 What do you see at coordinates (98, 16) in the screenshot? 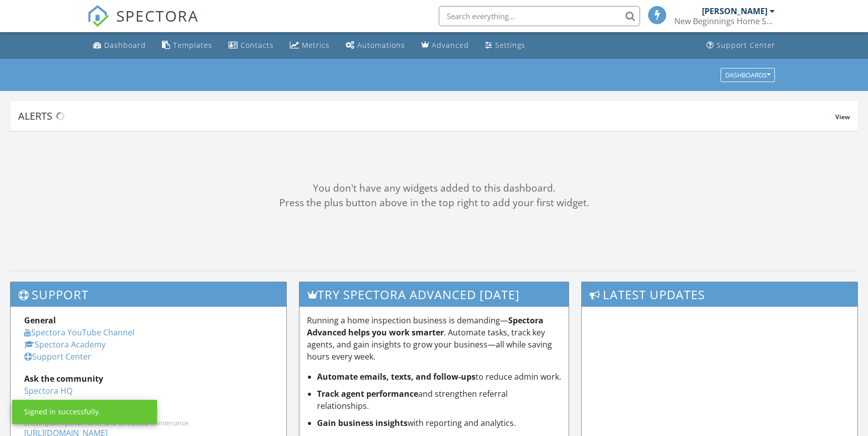
I see `img: The Best Home Inspection Software - Spectora` at bounding box center [98, 16].